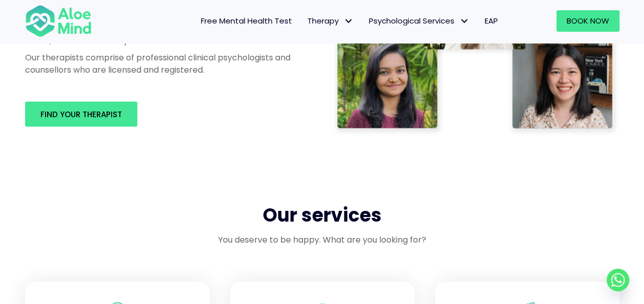  What do you see at coordinates (419, 20) in the screenshot?
I see `span: Psychological Services` at bounding box center [419, 20].